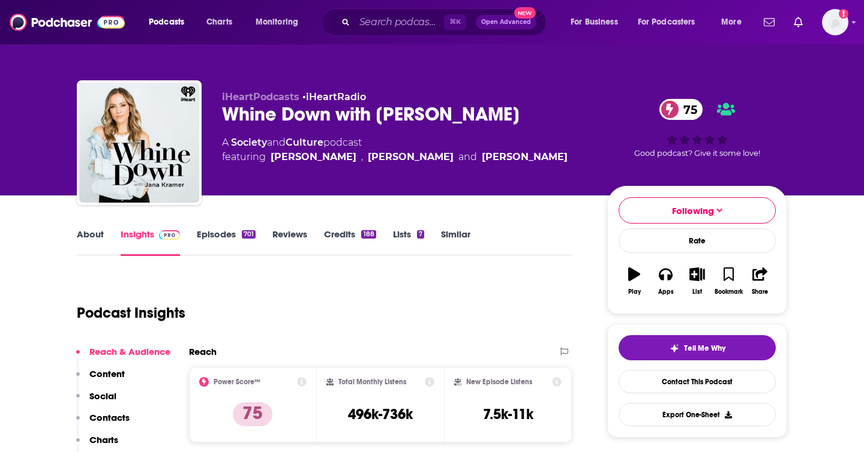 Image resolution: width=864 pixels, height=452 pixels. What do you see at coordinates (835, 22) in the screenshot?
I see `span: Logged in as heidiv` at bounding box center [835, 22].